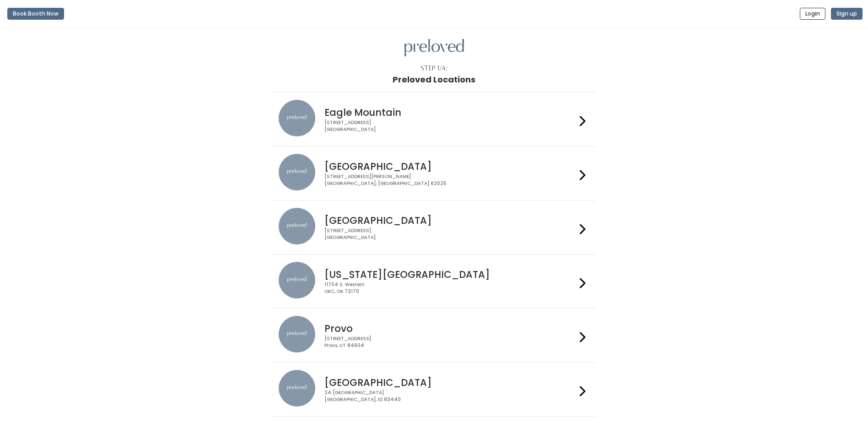 The width and height of the screenshot is (868, 423). What do you see at coordinates (813, 14) in the screenshot?
I see `button: Login` at bounding box center [813, 14].